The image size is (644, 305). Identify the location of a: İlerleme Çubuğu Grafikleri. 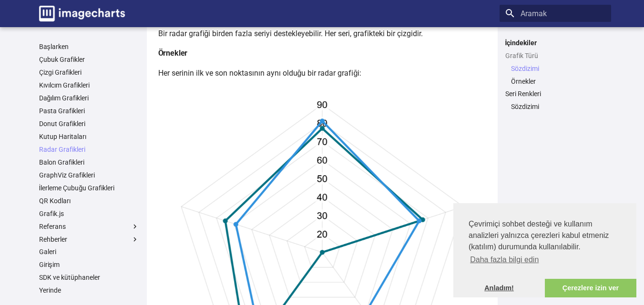
(89, 188).